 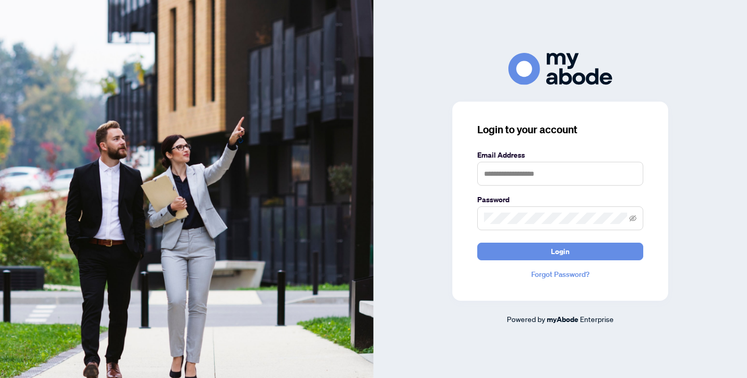 I want to click on a: myAbode, so click(x=563, y=320).